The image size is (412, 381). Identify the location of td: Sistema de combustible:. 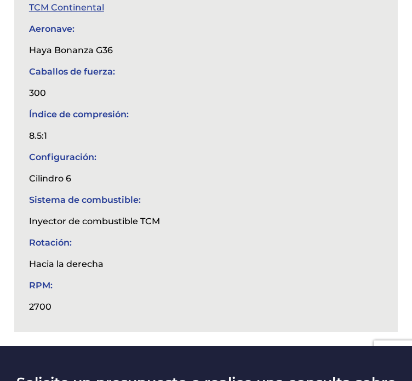
(94, 200).